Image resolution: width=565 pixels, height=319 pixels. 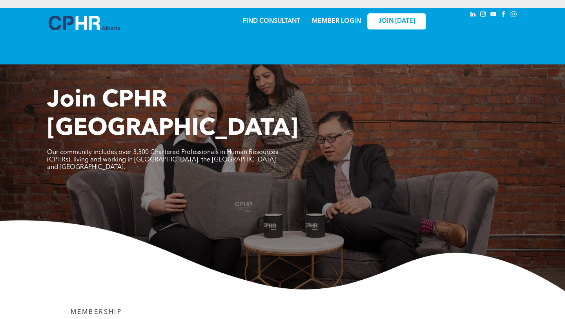 What do you see at coordinates (84, 23) in the screenshot?
I see `img: A blue and white logo for cp alberta` at bounding box center [84, 23].